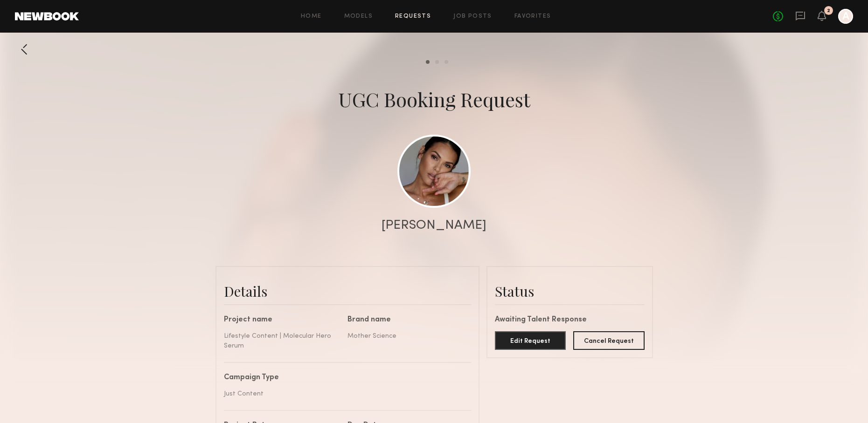  Describe the element at coordinates (282, 341) in the screenshot. I see `div: Lifestyle Content | Molecular Hero Serum` at that location.